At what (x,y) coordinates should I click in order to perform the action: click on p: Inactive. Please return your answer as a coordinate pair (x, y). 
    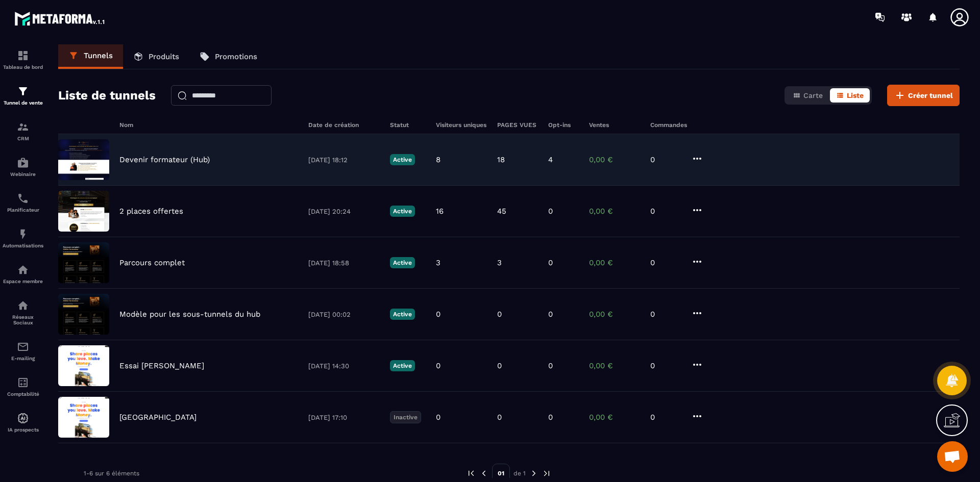
    Looking at the image, I should click on (405, 418).